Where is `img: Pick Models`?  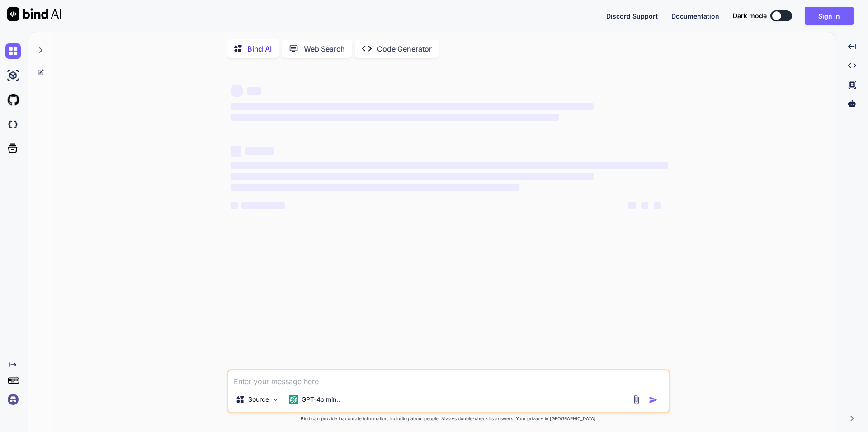
img: Pick Models is located at coordinates (275, 399).